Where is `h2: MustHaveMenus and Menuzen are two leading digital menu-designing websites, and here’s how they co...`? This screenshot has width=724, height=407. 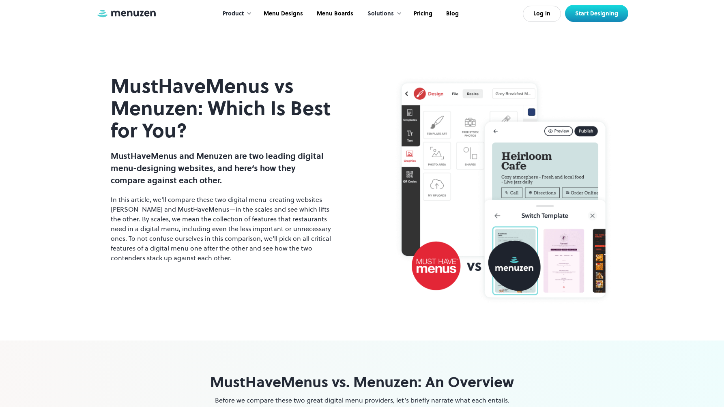
h2: MustHaveMenus and Menuzen are two leading digital menu-designing websites, and here’s how they co... is located at coordinates (221, 168).